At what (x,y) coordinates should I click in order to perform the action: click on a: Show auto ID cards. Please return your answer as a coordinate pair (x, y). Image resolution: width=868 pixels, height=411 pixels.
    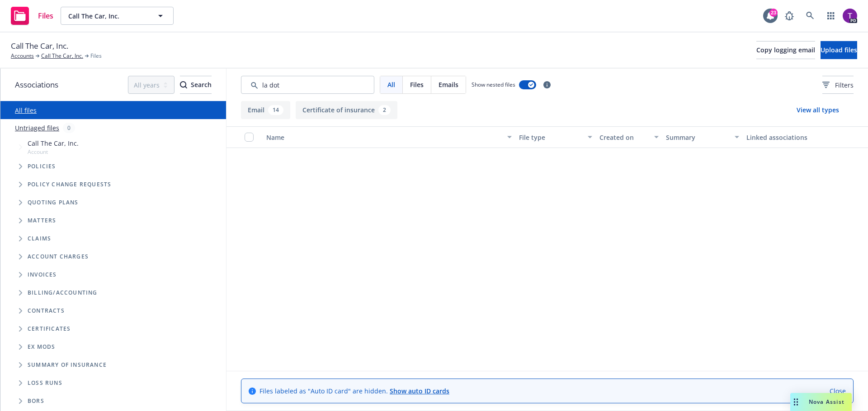
    Looking at the image, I should click on (419, 391).